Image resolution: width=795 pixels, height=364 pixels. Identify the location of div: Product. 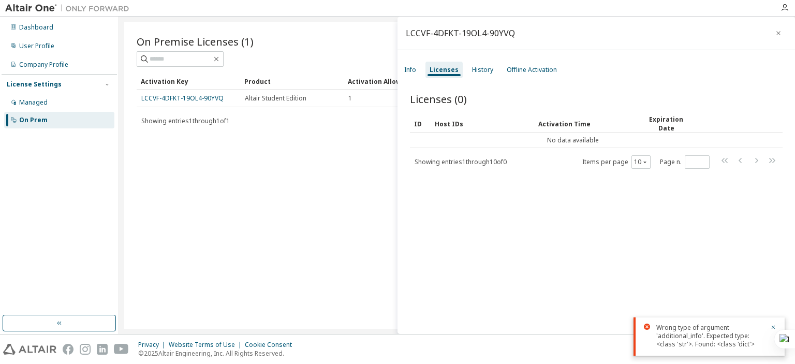
(292, 81).